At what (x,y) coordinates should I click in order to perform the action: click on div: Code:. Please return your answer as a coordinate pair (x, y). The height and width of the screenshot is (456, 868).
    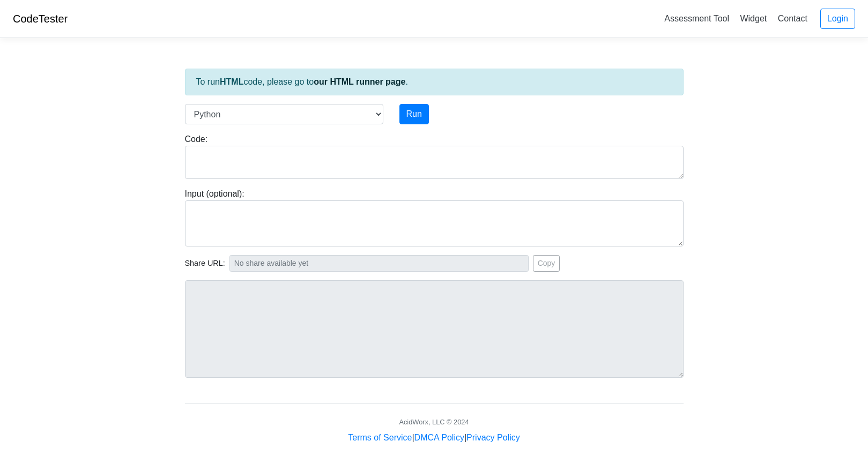
    Looking at the image, I should click on (434, 156).